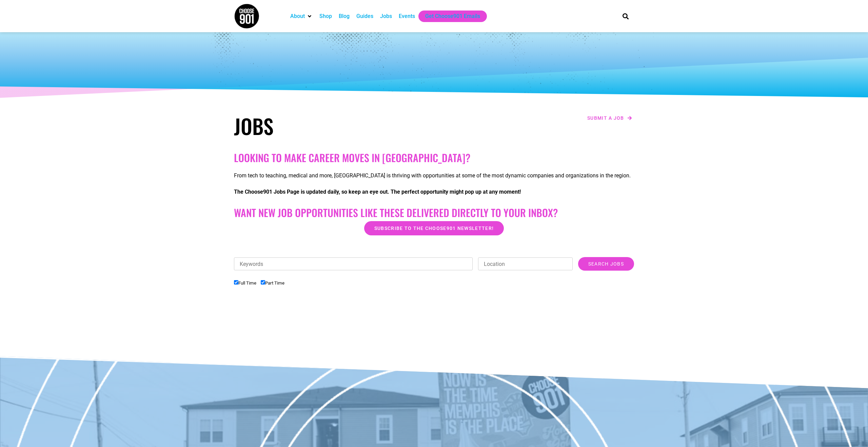 The image size is (868, 447). I want to click on label: Full Time, so click(245, 283).